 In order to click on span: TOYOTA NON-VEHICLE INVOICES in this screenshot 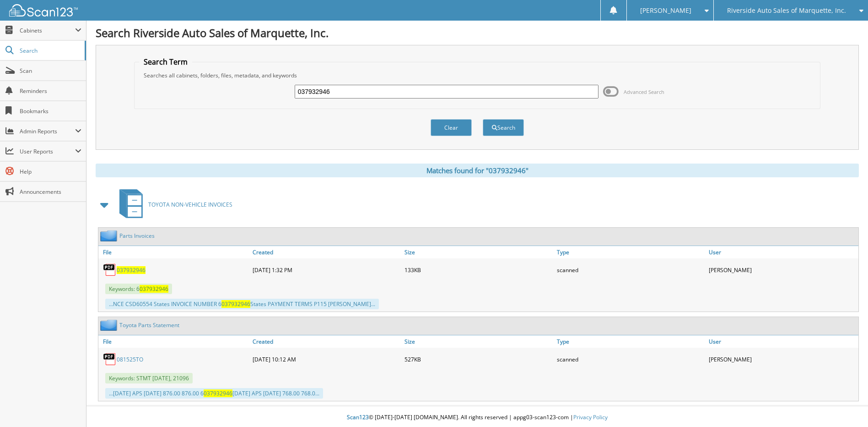, I will do `click(190, 204)`.